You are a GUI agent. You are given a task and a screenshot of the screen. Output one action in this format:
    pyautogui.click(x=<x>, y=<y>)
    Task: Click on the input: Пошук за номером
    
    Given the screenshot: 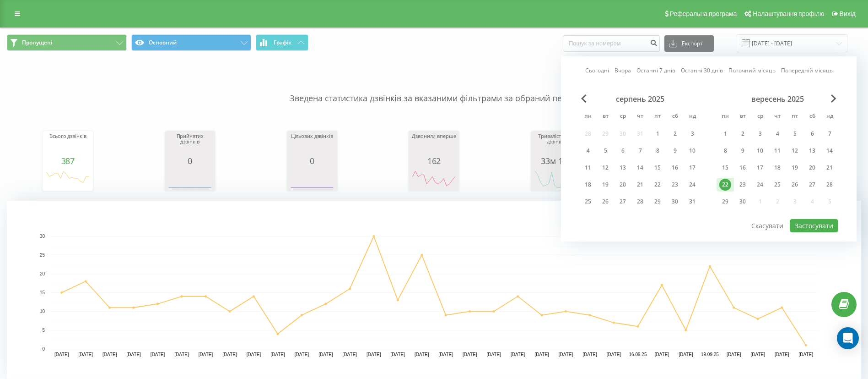 What is the action you would take?
    pyautogui.click(x=611, y=44)
    